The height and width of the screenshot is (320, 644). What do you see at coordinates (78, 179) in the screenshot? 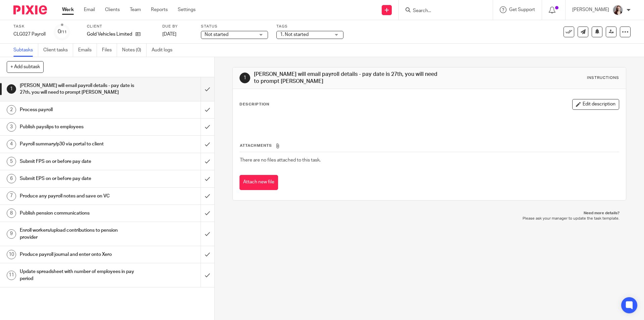
I see `h1: Submit EPS on or before pay date` at bounding box center [78, 179].